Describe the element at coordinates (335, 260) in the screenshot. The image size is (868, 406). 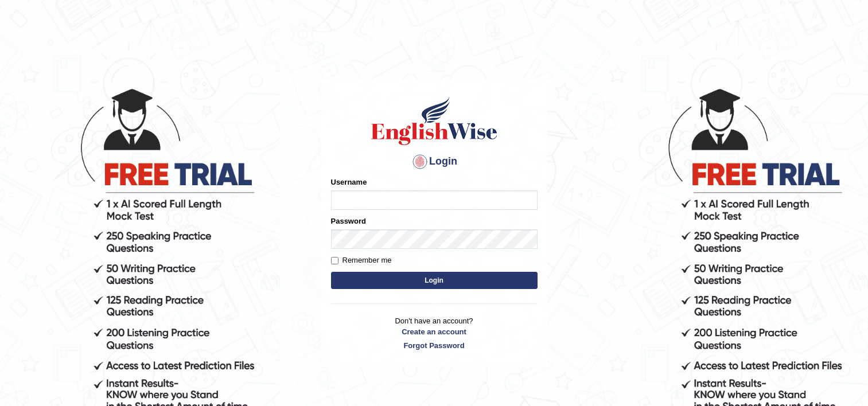
I see `input: Remember me` at that location.